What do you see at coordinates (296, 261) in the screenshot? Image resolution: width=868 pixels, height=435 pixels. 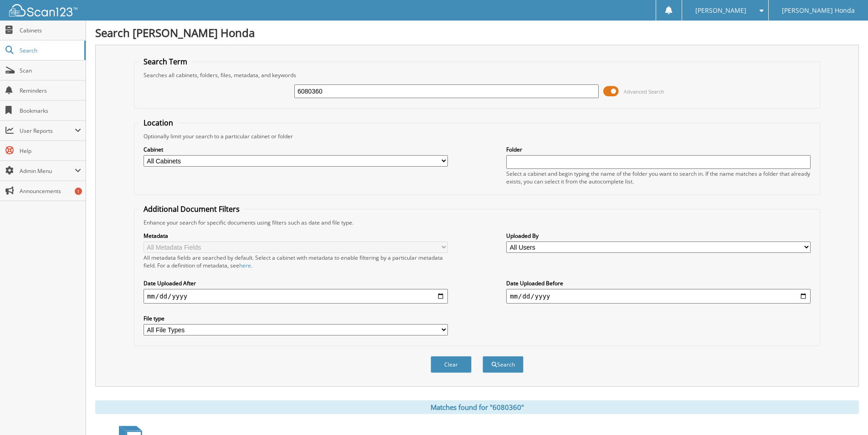 I see `div: All metadata fields are searched by default. Select a cabinet with metadata to enable filtering b...` at bounding box center [296, 261].